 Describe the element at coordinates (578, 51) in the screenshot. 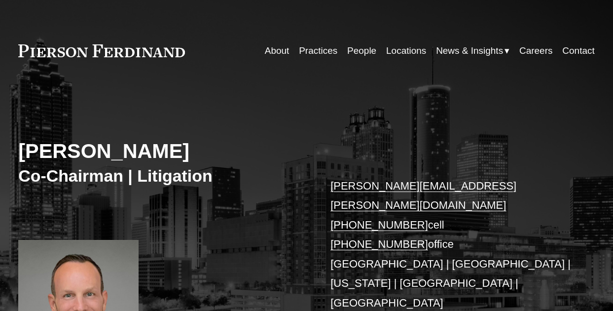

I see `a: Contact` at that location.